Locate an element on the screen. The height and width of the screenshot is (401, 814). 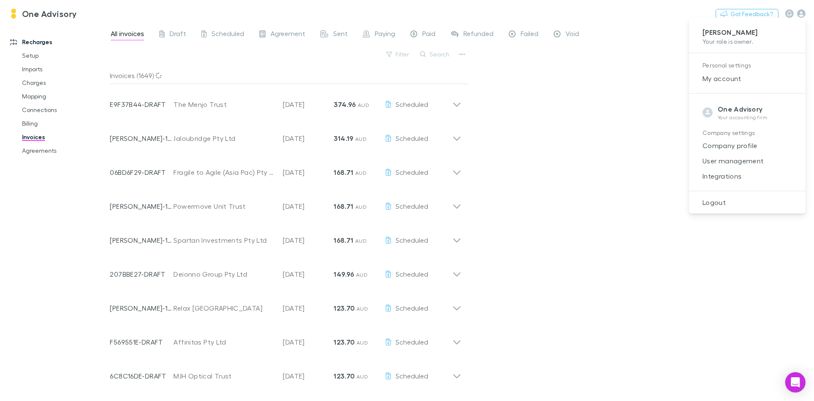
strong: One Advisory is located at coordinates (740, 109).